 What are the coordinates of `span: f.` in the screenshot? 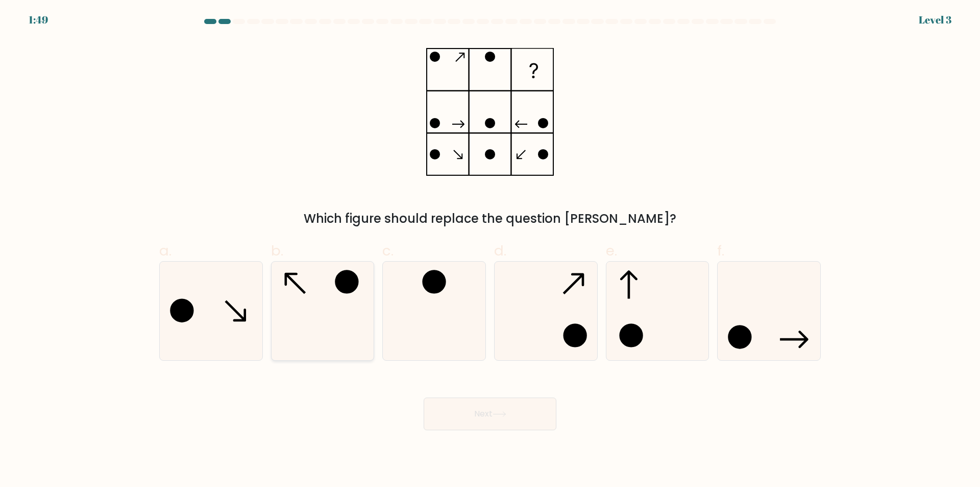 It's located at (721, 250).